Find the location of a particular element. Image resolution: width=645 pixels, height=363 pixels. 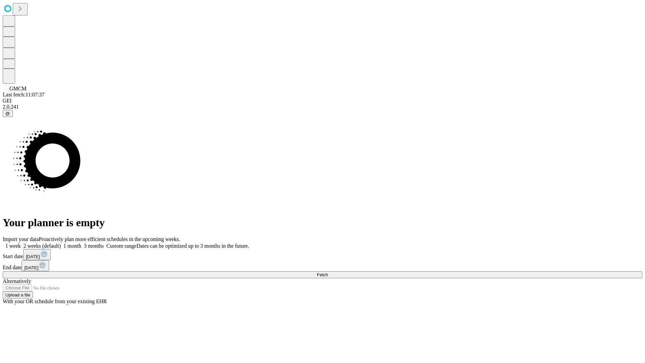

span: Fetch is located at coordinates (322, 275).